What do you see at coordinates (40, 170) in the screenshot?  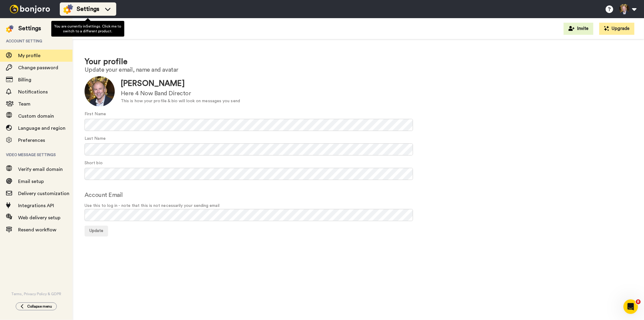 I see `span: Verify email domain` at bounding box center [40, 170].